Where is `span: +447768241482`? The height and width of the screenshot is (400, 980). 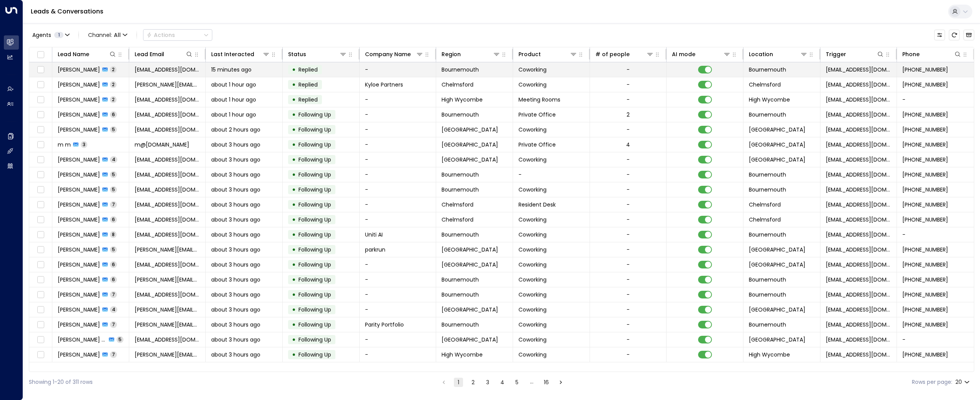
span: +447768241482 is located at coordinates (925, 279).